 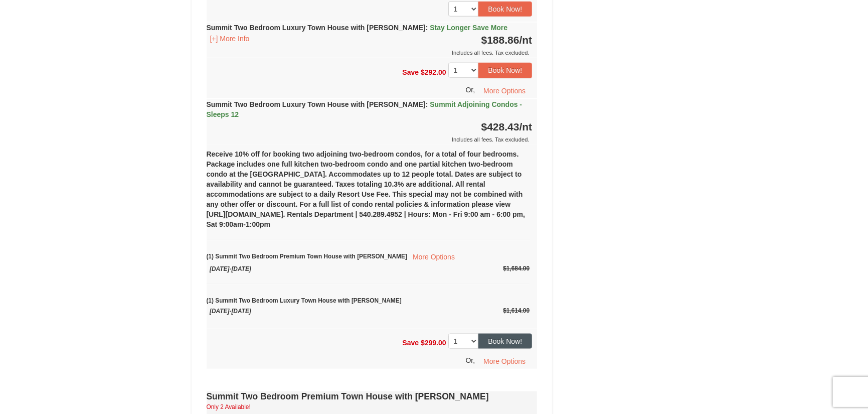 I want to click on span: $428.43, so click(x=500, y=126).